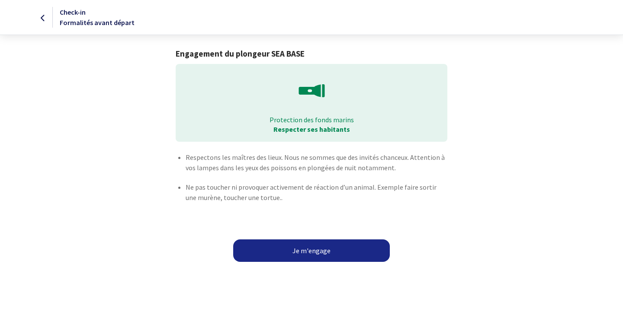 Image resolution: width=623 pixels, height=334 pixels. What do you see at coordinates (97, 17) in the screenshot?
I see `span: Check-in Formalités avant départ` at bounding box center [97, 17].